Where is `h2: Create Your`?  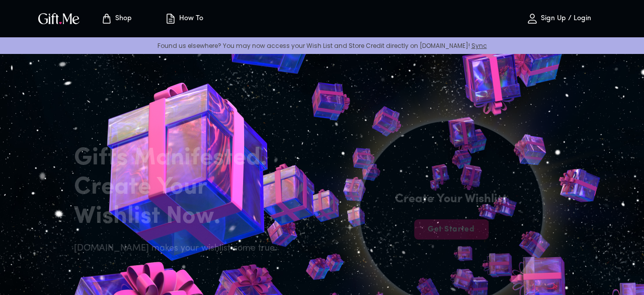
h2: Create Your is located at coordinates (179, 187).